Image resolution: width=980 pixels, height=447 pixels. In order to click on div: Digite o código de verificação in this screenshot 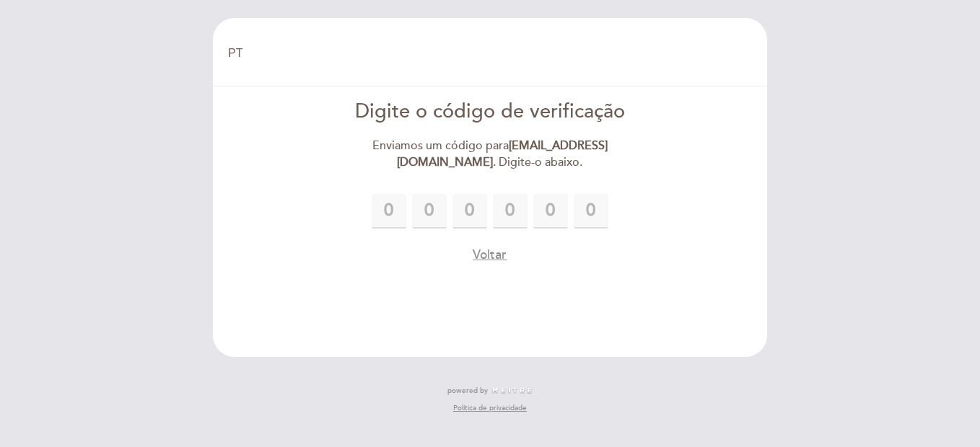, I will do `click(490, 112)`.